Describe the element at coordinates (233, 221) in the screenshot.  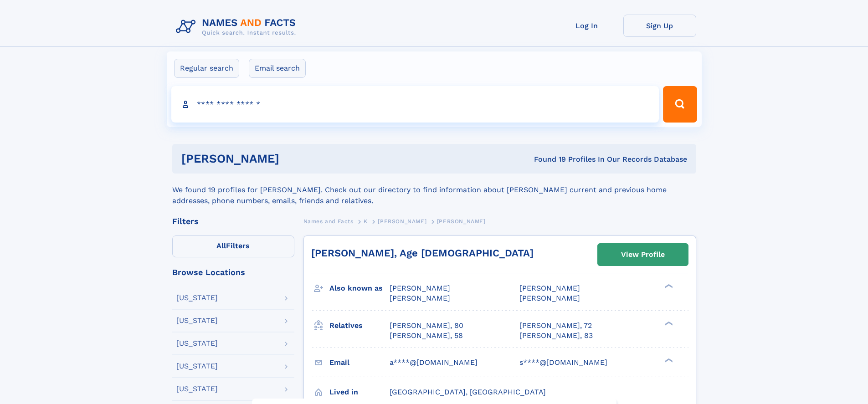
I see `div: Filters` at that location.